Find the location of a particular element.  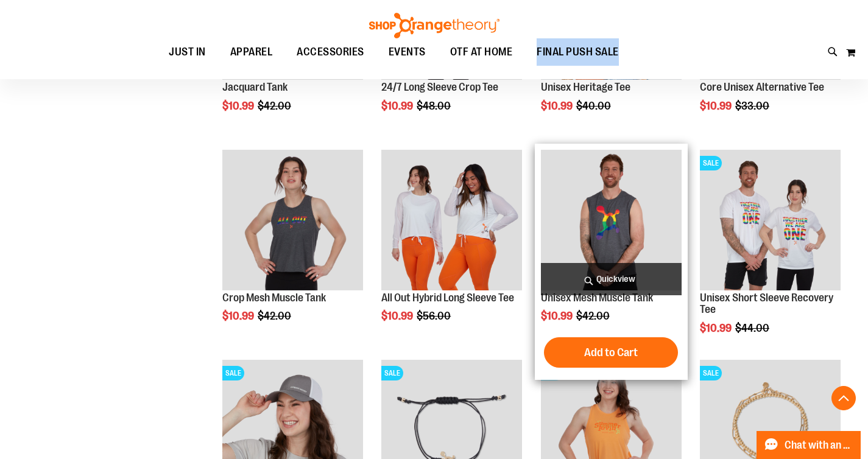

span: $48.00 is located at coordinates (434, 106).